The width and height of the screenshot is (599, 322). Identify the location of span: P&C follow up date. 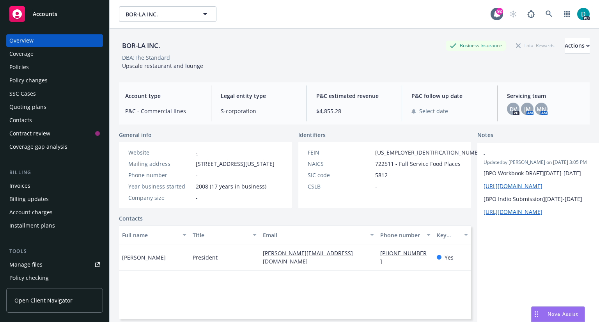
(450, 96).